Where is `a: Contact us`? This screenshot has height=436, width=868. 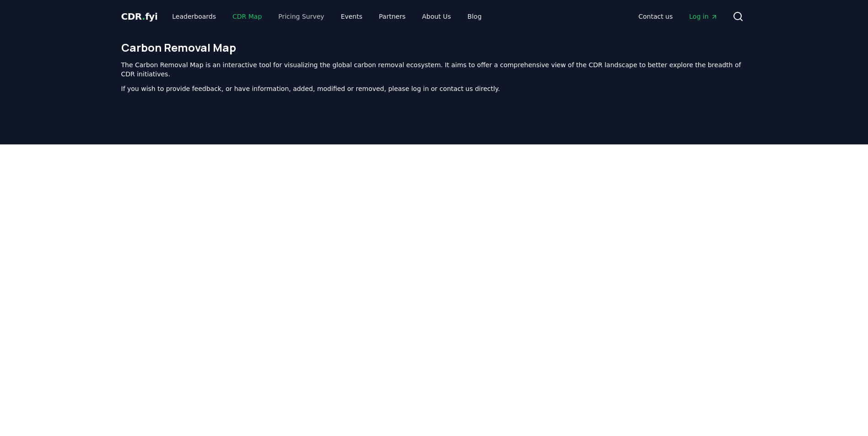 a: Contact us is located at coordinates (655, 16).